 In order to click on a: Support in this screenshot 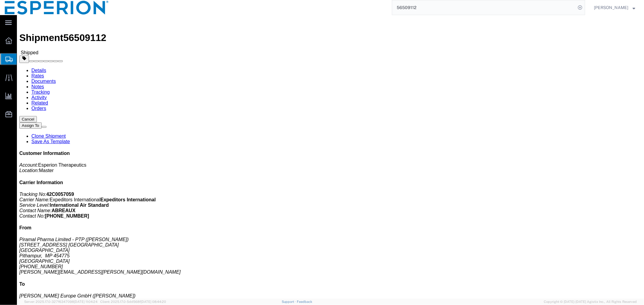, I will do `click(290, 302)`.